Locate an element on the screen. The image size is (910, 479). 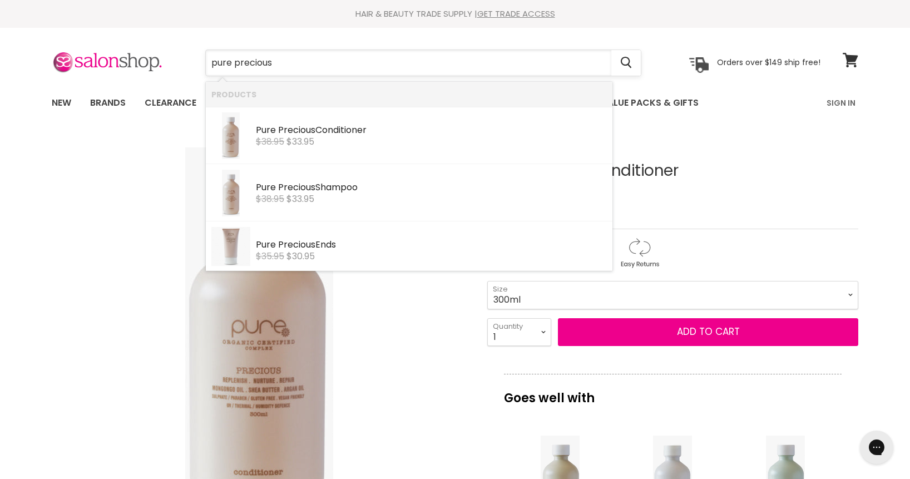
h1: Pure Precious Conditioner is located at coordinates (672, 171).